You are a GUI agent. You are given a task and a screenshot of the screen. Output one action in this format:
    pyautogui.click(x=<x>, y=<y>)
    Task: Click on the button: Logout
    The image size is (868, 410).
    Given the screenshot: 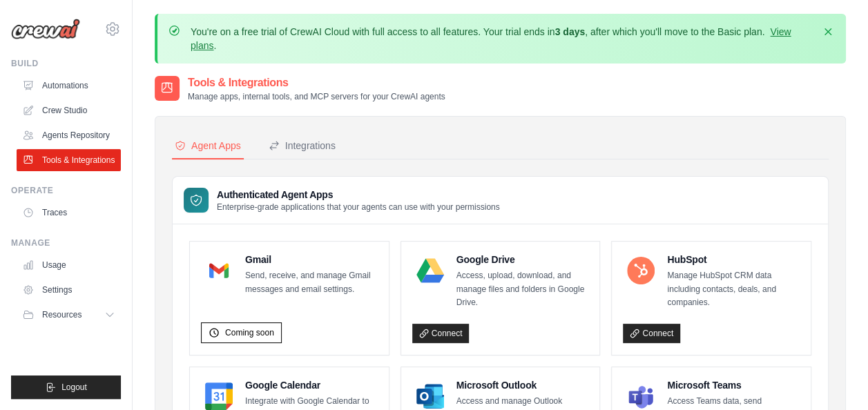 What is the action you would take?
    pyautogui.click(x=66, y=387)
    